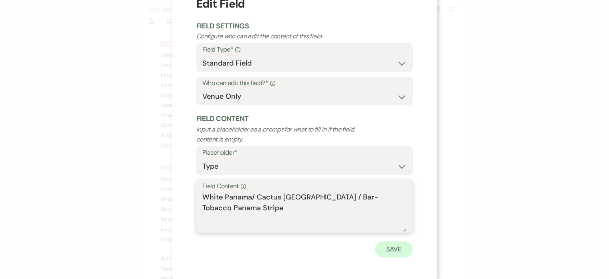 The height and width of the screenshot is (279, 609). I want to click on label: Placeholder*, so click(304, 153).